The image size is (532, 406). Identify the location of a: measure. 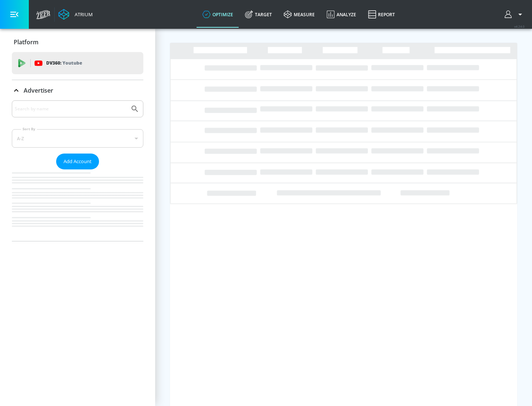
(299, 14).